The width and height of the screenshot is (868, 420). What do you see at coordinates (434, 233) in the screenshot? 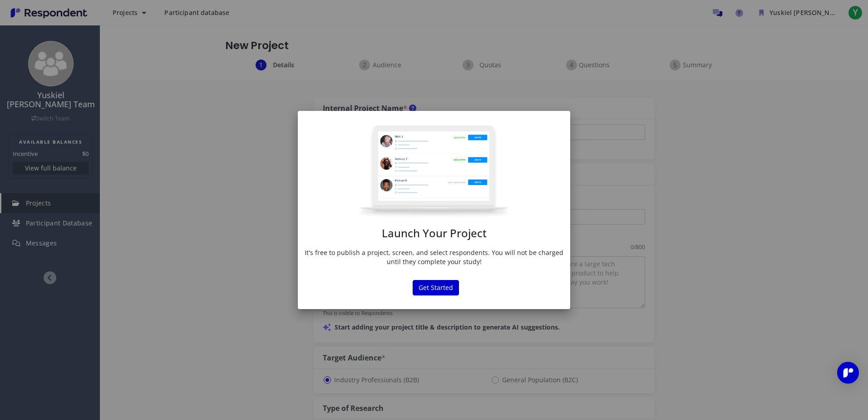
I see `h1: Launch Your Project` at bounding box center [434, 233].